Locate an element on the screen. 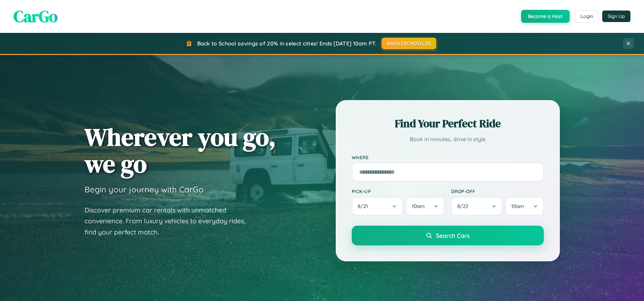 Image resolution: width=644 pixels, height=301 pixels. button: BACK2SCHOOL20 is located at coordinates (408, 43).